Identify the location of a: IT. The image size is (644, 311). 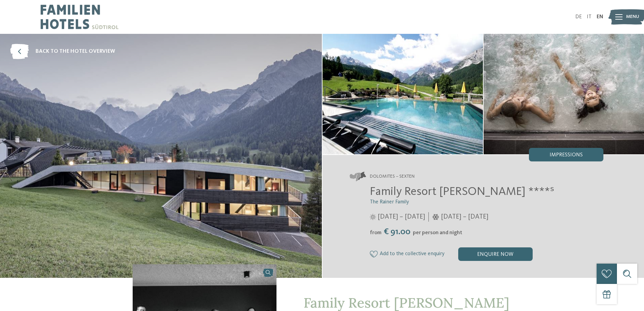
(589, 17).